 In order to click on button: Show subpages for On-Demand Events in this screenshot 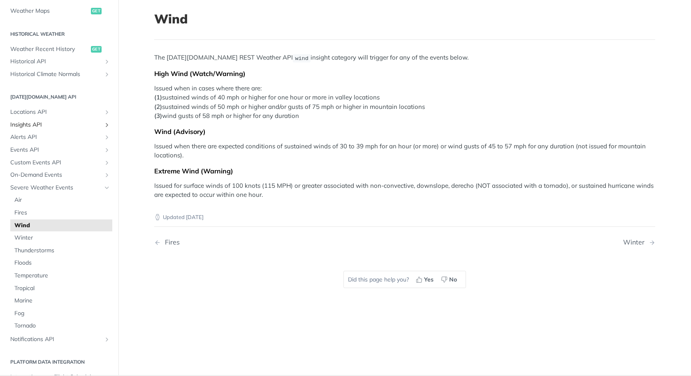, I will do `click(107, 175)`.